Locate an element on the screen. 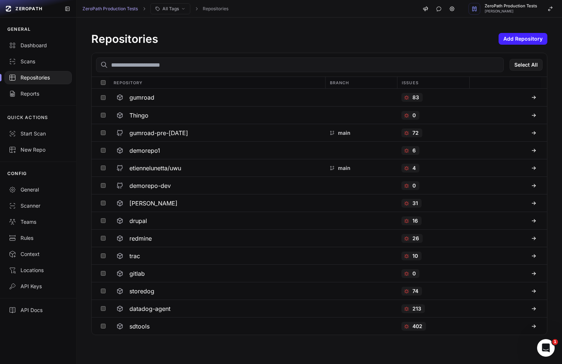 The width and height of the screenshot is (562, 364). div: sdtools 402 is located at coordinates (319, 326).